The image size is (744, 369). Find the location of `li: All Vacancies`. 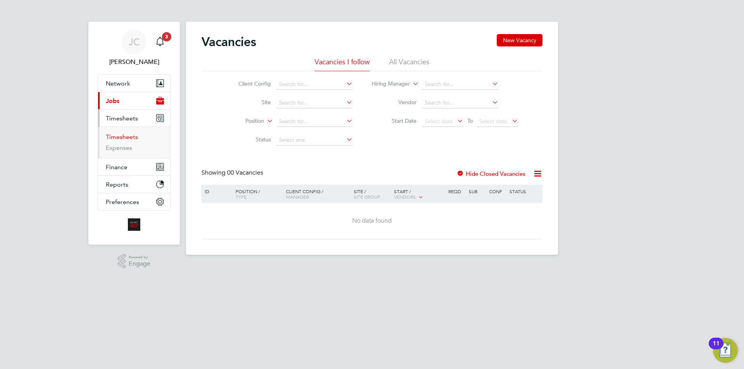

li: All Vacancies is located at coordinates (409, 64).